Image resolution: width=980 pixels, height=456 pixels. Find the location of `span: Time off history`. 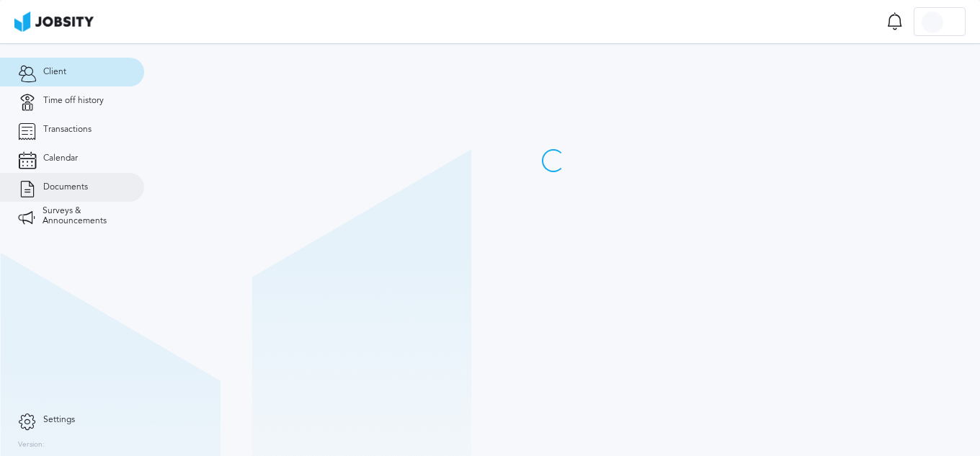

span: Time off history is located at coordinates (74, 101).